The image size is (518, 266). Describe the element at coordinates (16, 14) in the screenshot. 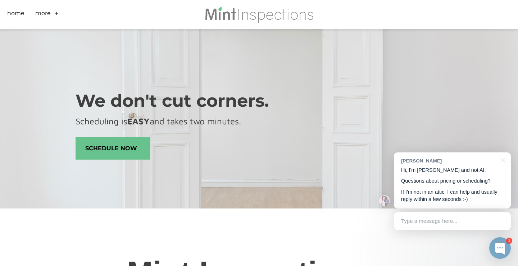

I see `a: Home` at that location.